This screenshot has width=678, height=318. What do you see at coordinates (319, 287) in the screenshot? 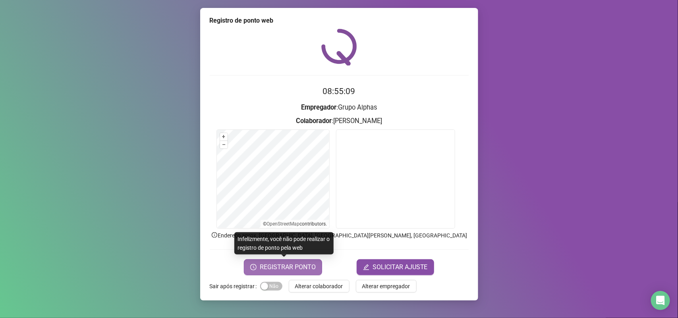
I see `button: Alterar colaborador` at bounding box center [319, 287].